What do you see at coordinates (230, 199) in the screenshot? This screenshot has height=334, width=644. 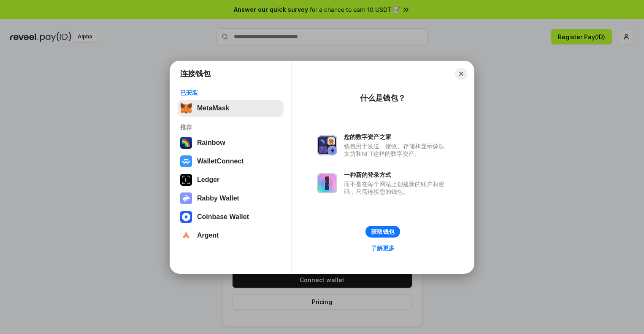 I see `button: Rabby Wallet` at bounding box center [230, 199].